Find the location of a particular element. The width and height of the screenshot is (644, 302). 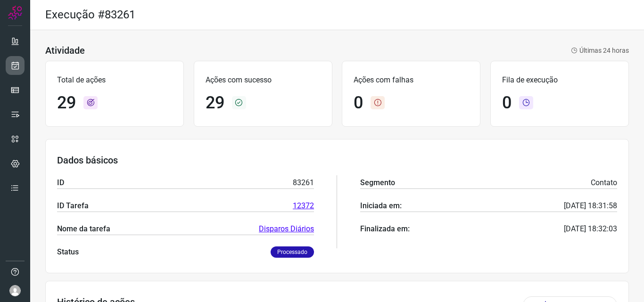

p: 83261 is located at coordinates (303, 183).